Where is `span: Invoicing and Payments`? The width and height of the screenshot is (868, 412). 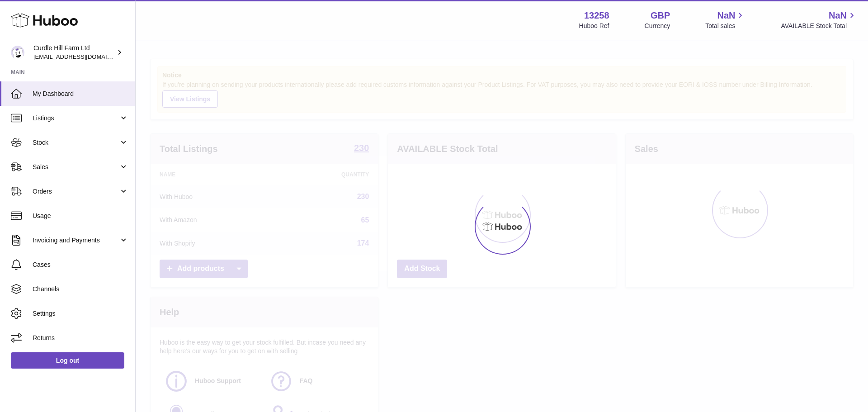
span: Invoicing and Payments is located at coordinates (76, 240).